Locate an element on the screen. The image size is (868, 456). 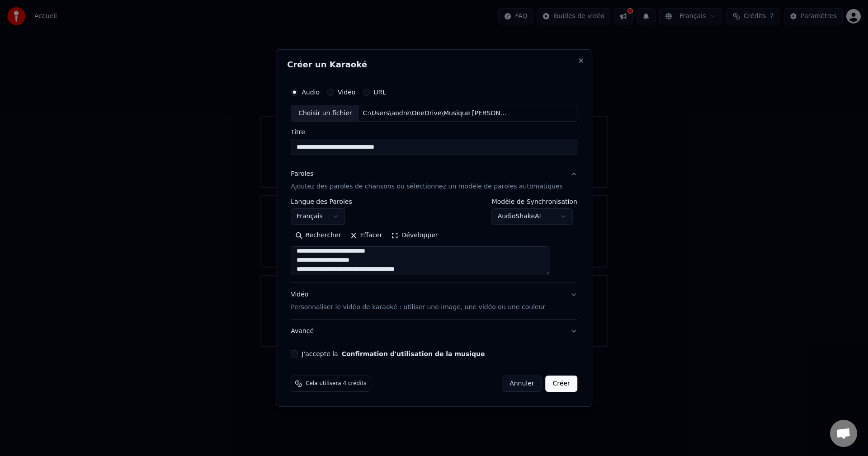
label: URL is located at coordinates (379, 92).